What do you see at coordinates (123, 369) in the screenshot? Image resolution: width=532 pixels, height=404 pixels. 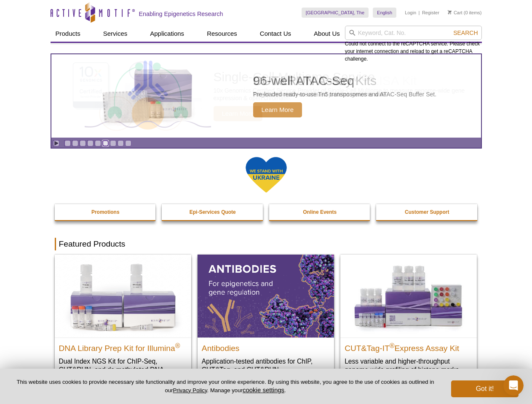 I see `p: Dual Index NGS Kit for ChIP-Seq, CUT&RUN, and ds methylated DNA assays.` at bounding box center [123, 369].